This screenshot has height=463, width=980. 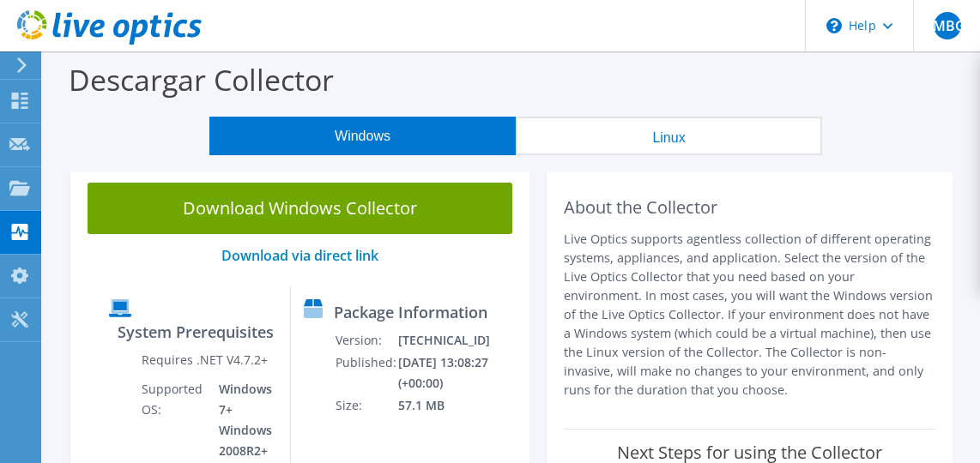 I want to click on td: Size:, so click(x=365, y=405).